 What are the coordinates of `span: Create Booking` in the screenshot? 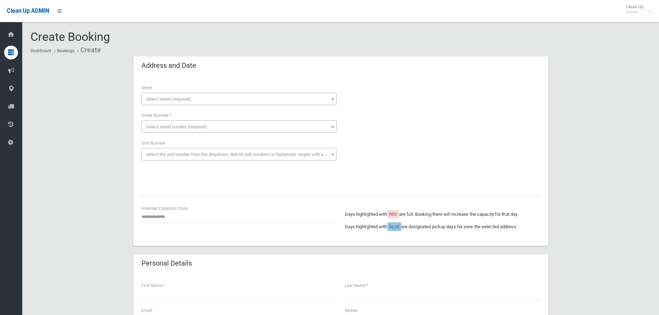 It's located at (70, 37).